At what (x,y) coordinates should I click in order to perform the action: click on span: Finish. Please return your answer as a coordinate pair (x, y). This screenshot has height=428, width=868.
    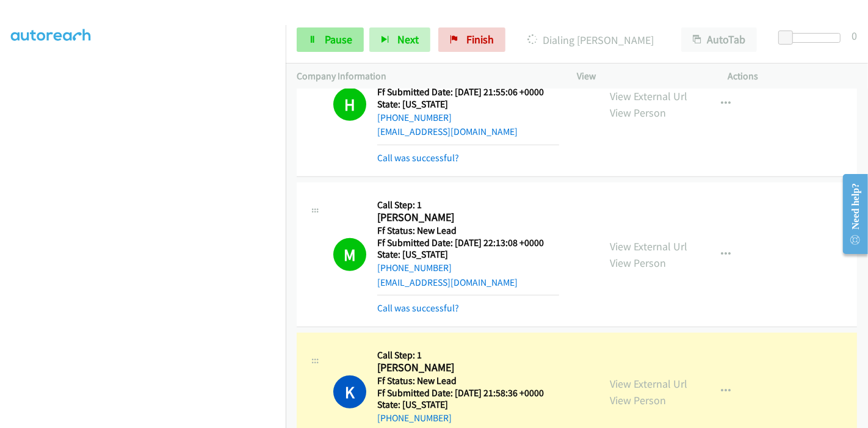
    Looking at the image, I should click on (480, 39).